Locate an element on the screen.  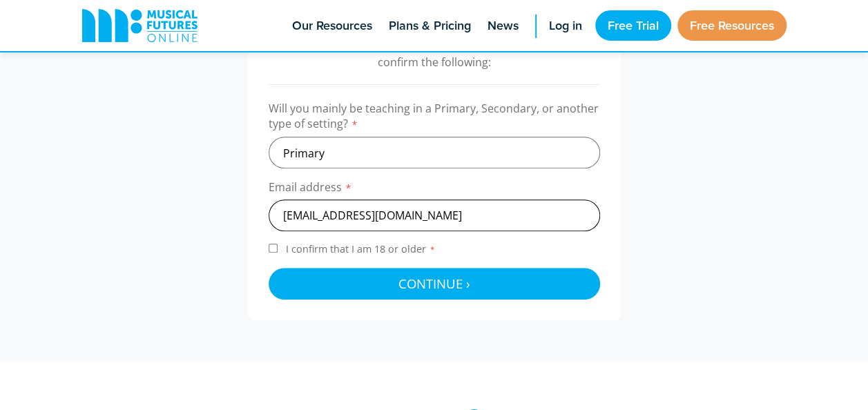
span: Log in is located at coordinates (566, 26).